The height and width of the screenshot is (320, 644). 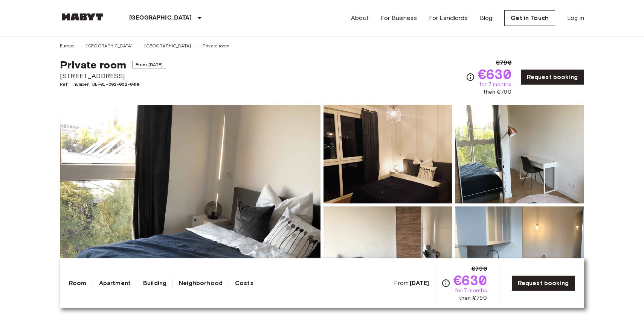 What do you see at coordinates (82, 17) in the screenshot?
I see `img: Habyt` at bounding box center [82, 17].